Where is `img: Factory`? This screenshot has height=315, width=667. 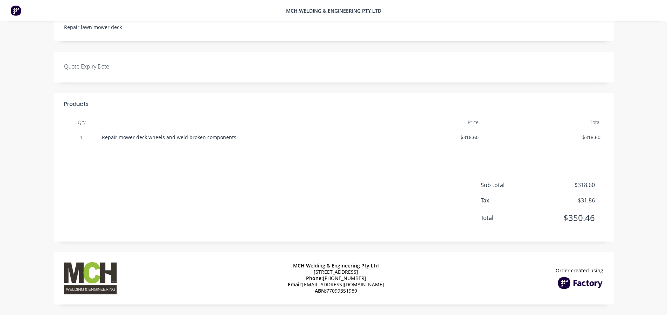
img: Factory is located at coordinates (16, 10).